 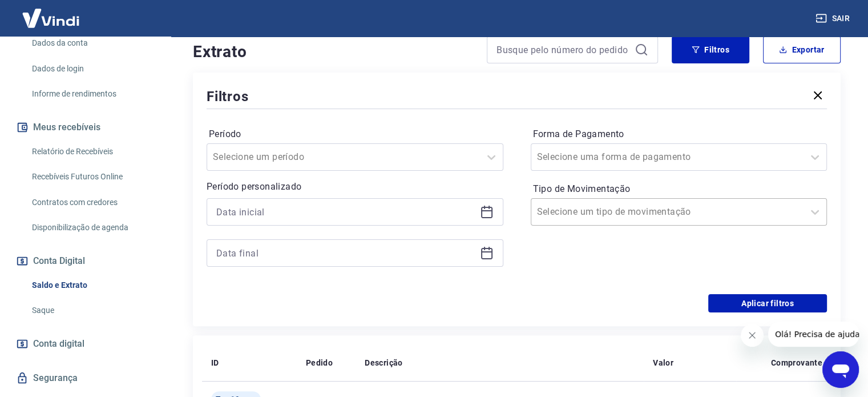 I want to click on a: Dados de login, so click(x=92, y=68).